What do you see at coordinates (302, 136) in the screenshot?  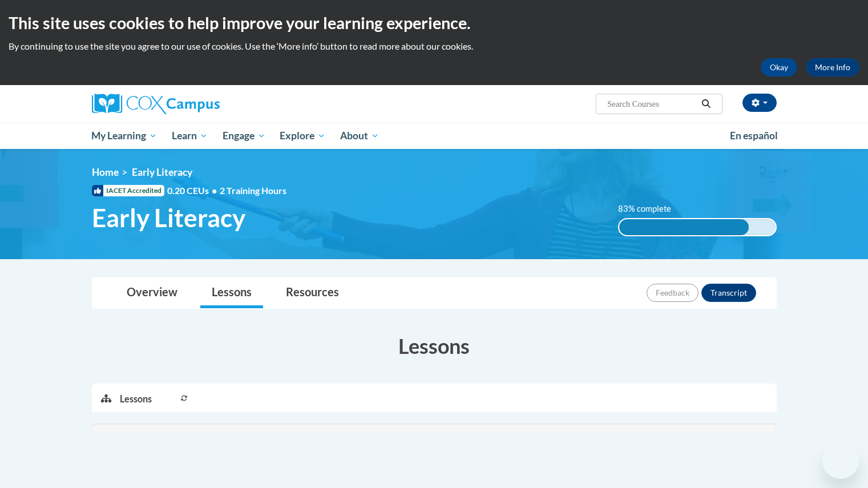 I see `span: Explore` at bounding box center [302, 136].